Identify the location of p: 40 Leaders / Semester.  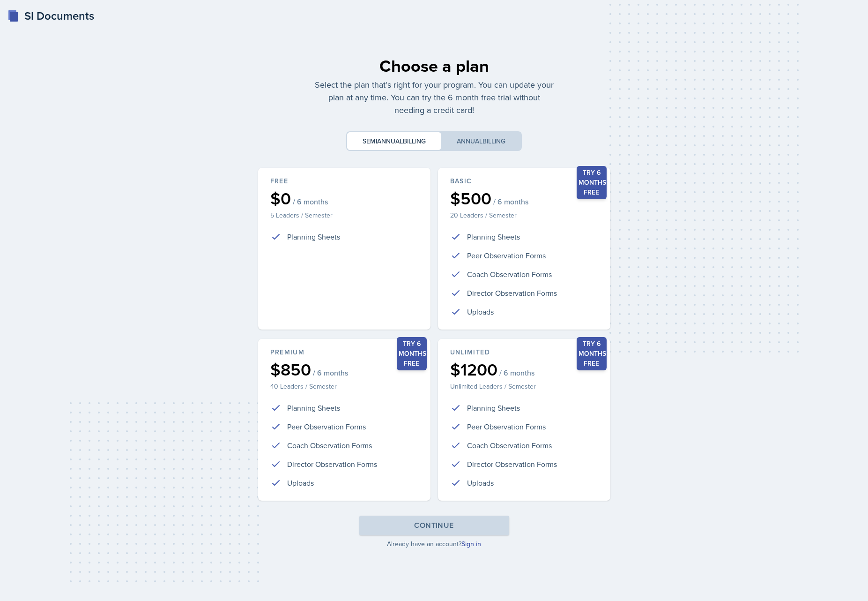
(344, 386).